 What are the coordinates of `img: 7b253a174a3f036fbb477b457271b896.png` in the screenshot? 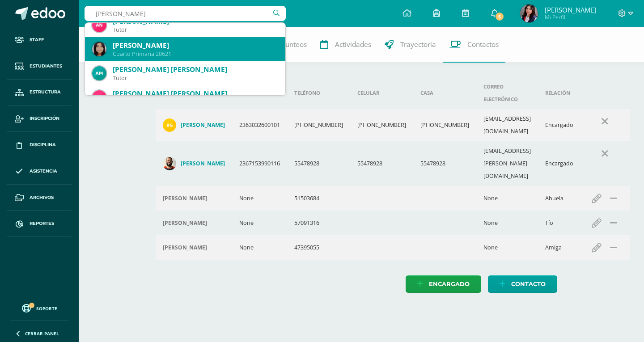 It's located at (170, 164).